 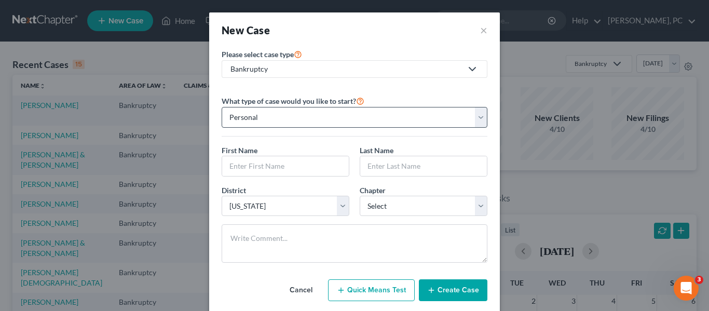 I want to click on span: Chapter, so click(x=373, y=190).